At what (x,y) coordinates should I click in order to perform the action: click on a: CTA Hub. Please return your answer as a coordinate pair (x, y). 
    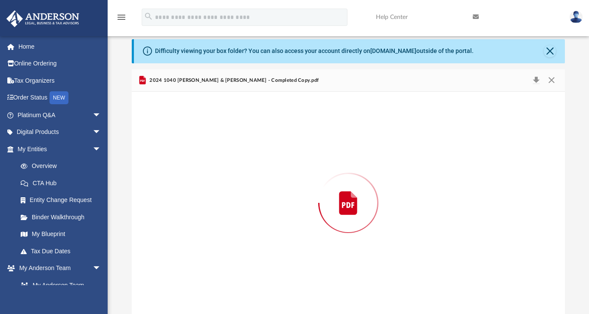
    Looking at the image, I should click on (63, 183).